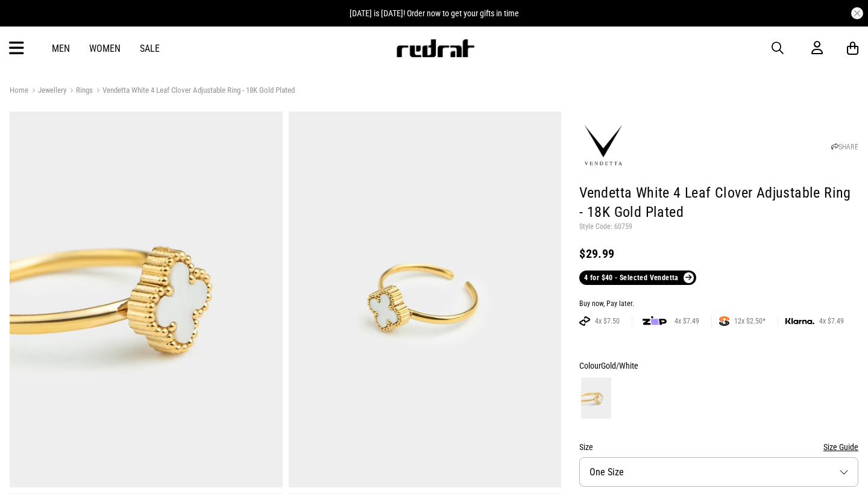 This screenshot has height=494, width=868. What do you see at coordinates (719, 472) in the screenshot?
I see `button: One Size` at bounding box center [719, 472].